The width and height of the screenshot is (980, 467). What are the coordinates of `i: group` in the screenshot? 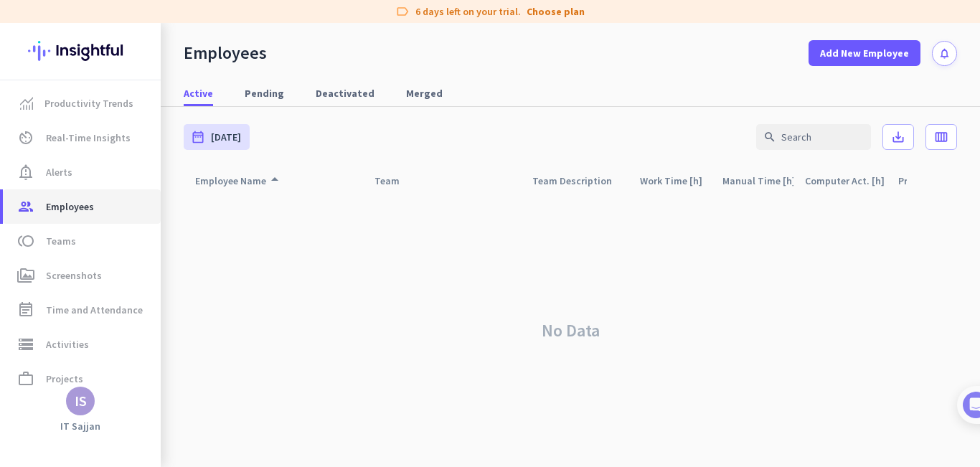 It's located at (26, 207).